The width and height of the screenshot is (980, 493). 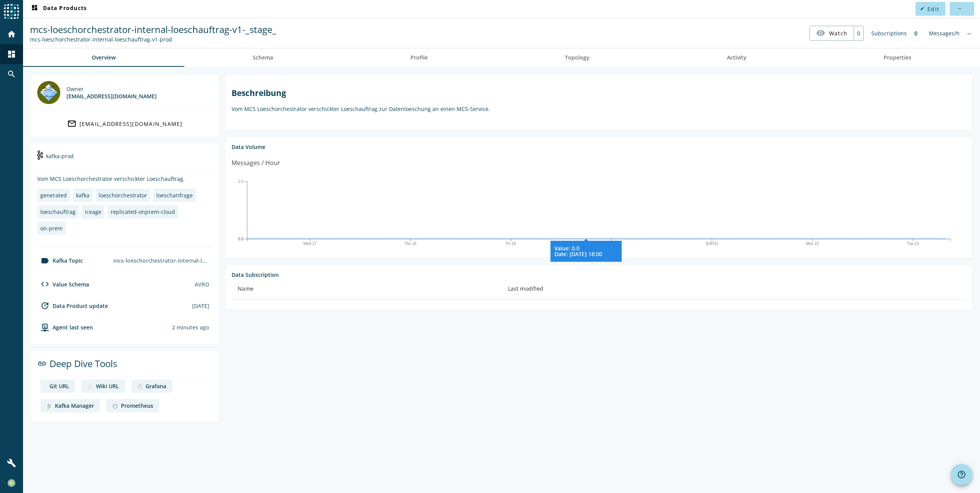 What do you see at coordinates (598, 108) in the screenshot?
I see `p: Vom MCS Loeschorchestrator verschickter Loeschauftrag zur Datenloeschung an einen MCS-Service.` at bounding box center [598, 108].